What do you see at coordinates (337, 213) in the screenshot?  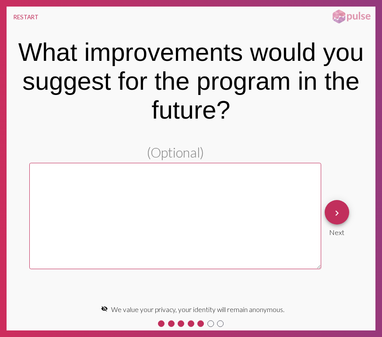 I see `mat-icon: keyboard_arrow_right` at bounding box center [337, 213].